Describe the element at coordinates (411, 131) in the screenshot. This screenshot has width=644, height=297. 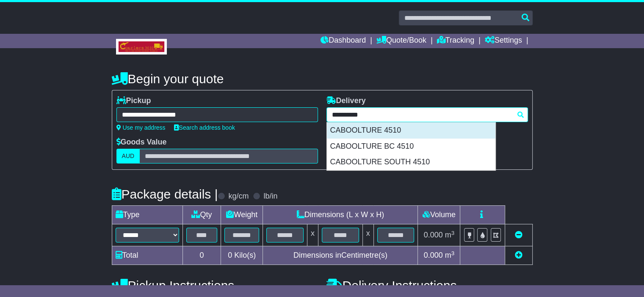
I see `div: CABOOLTURE 4510` at that location.